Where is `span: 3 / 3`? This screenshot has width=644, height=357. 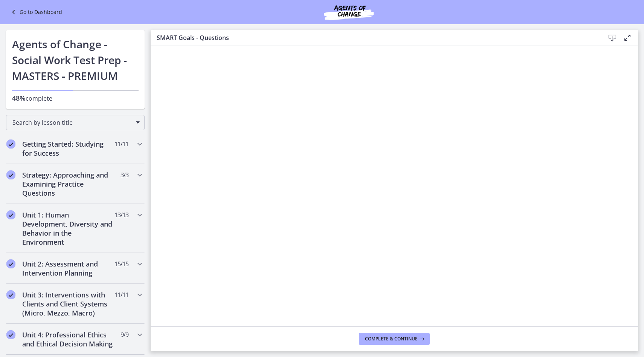 span: 3 / 3 is located at coordinates (124, 175).